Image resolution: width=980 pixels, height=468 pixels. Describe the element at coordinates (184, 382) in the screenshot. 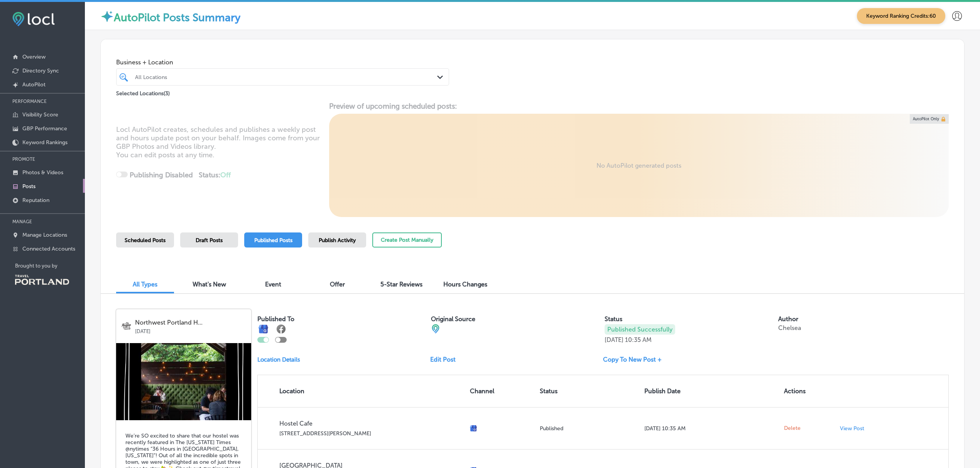

I see `img: 4154b83c-5726-4885-8082-e575ad19b9271.jpg` at that location.